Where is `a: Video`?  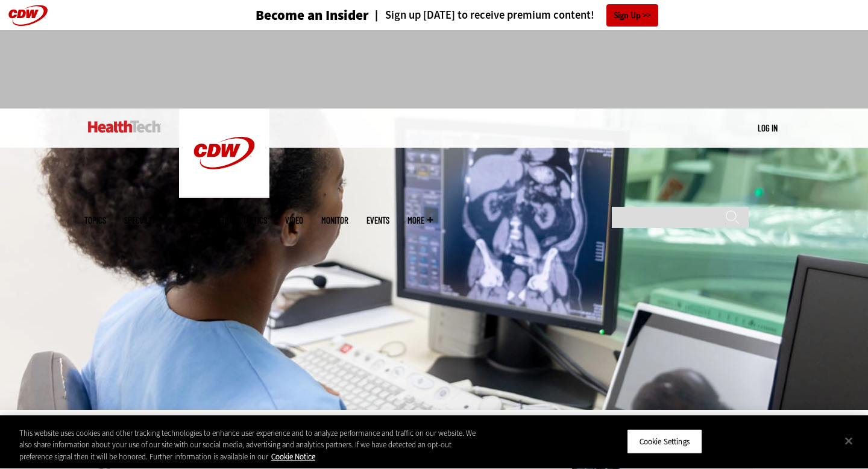
a: Video is located at coordinates (294, 220).